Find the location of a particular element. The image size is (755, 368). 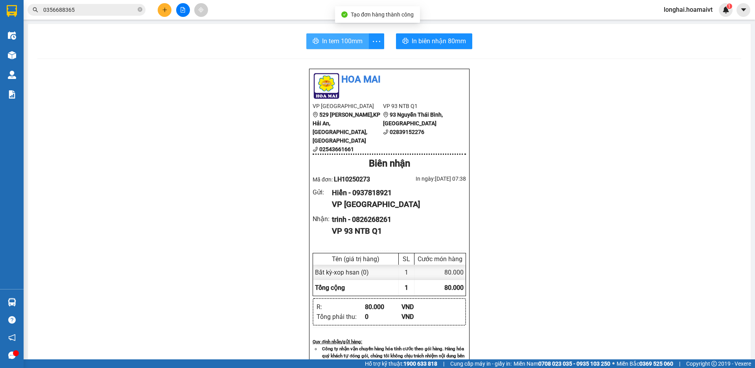

div: Quy định nhận/gửi hàng : is located at coordinates (389, 342).